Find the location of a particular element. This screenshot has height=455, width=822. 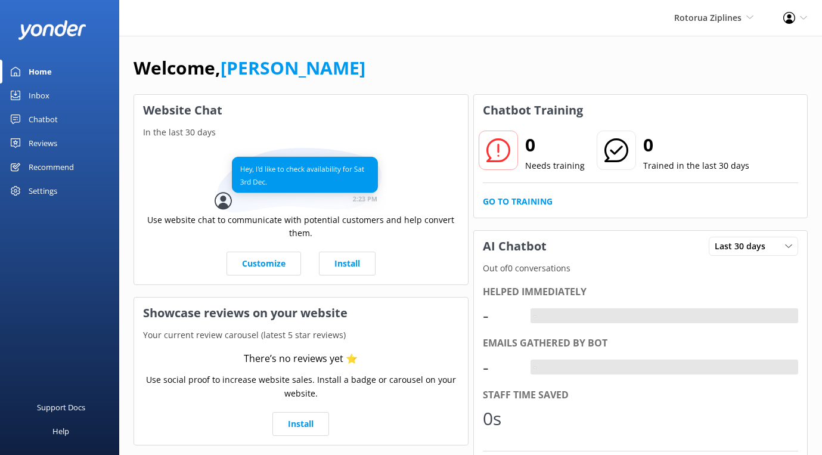

h3: AI Chatbot is located at coordinates (515, 246).